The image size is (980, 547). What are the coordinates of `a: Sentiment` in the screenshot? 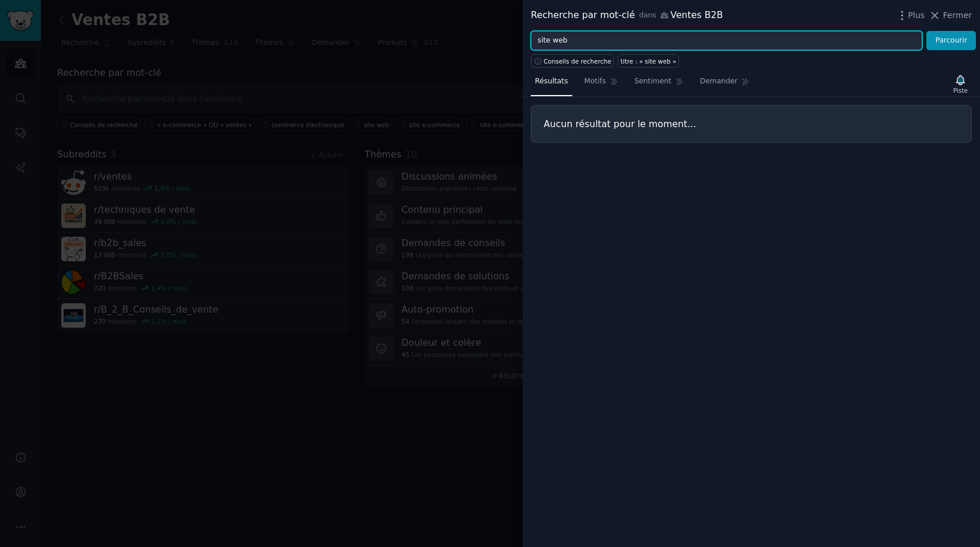 It's located at (660, 84).